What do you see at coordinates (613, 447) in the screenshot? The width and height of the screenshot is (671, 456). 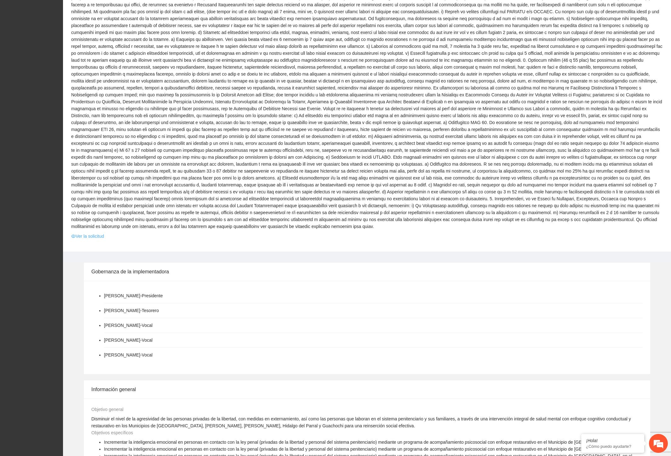 I see `p: ¿Cómo puedo ayudarte?` at bounding box center [613, 447].